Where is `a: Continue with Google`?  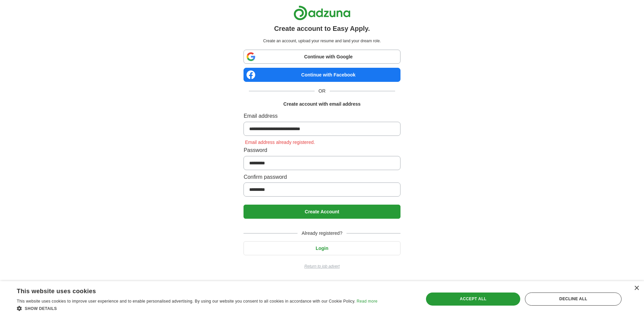
a: Continue with Google is located at coordinates (322, 57).